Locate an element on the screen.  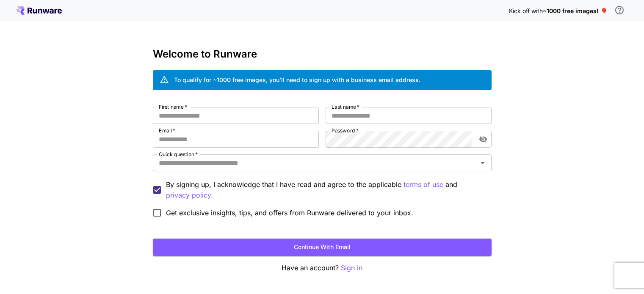
p: privacy policy. is located at coordinates (189, 195).